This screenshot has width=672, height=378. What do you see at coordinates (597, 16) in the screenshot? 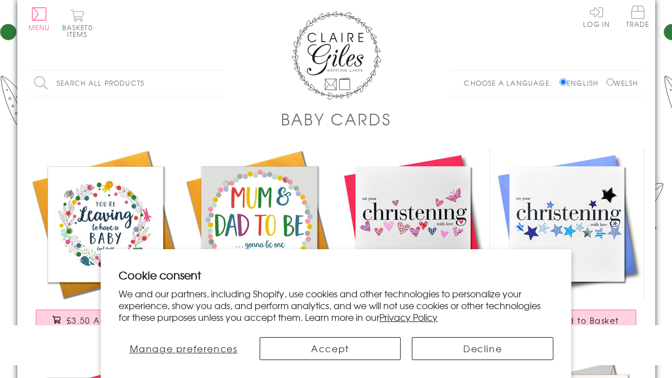
I see `a: Log In` at bounding box center [597, 16].